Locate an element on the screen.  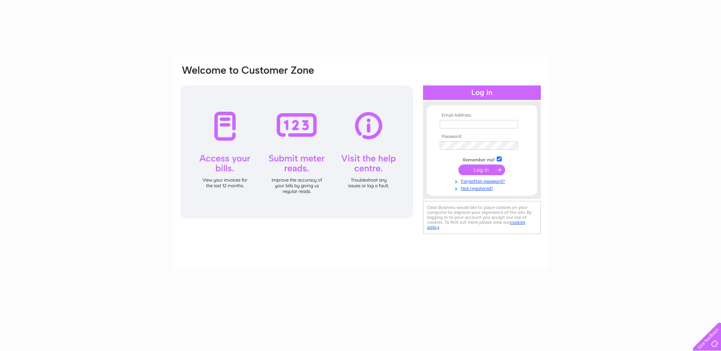
a: Forgotten password? is located at coordinates (483, 181).